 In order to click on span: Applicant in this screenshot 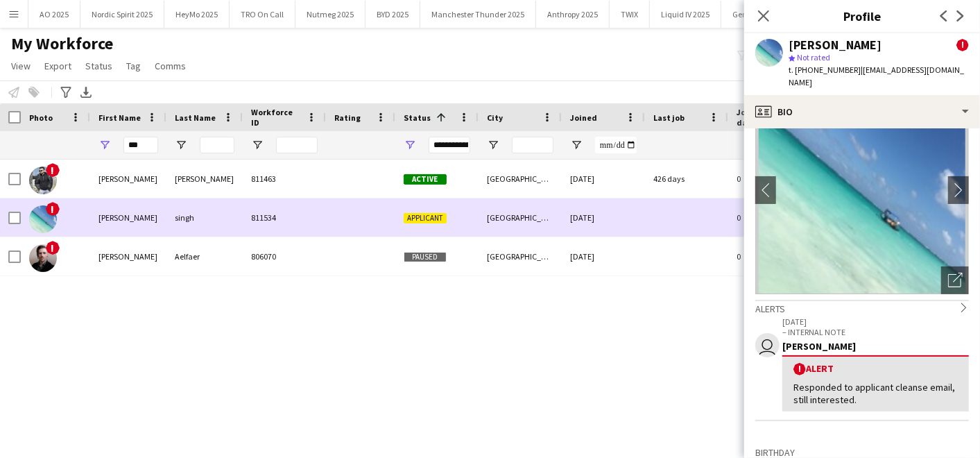, I will do `click(425, 218)`.